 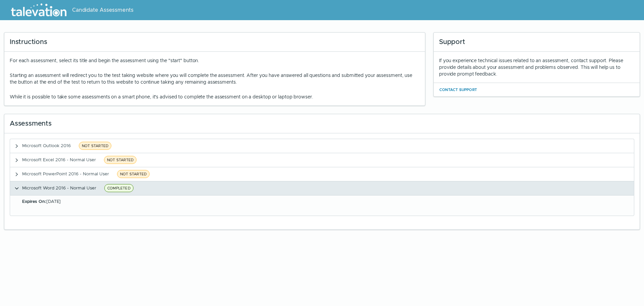 What do you see at coordinates (59, 160) in the screenshot?
I see `span: Microsoft Excel 2016 - Normal User` at bounding box center [59, 160].